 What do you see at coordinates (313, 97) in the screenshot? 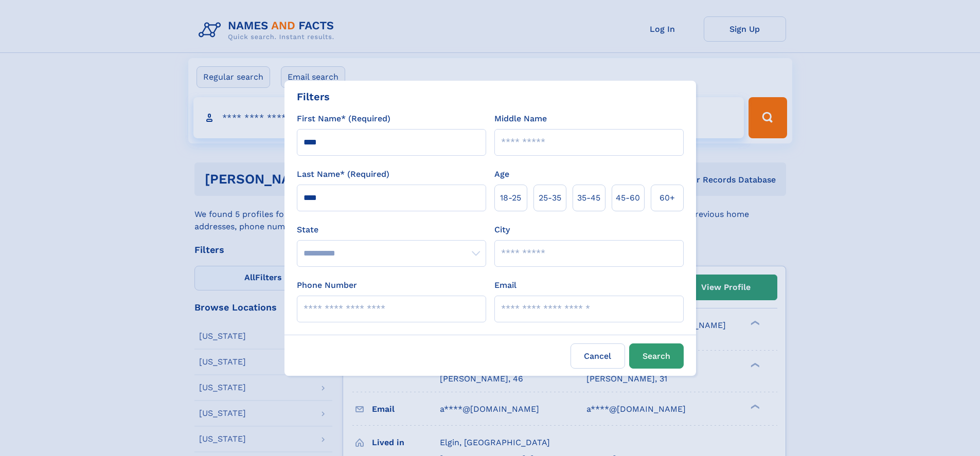
I see `div: Filters` at bounding box center [313, 97].